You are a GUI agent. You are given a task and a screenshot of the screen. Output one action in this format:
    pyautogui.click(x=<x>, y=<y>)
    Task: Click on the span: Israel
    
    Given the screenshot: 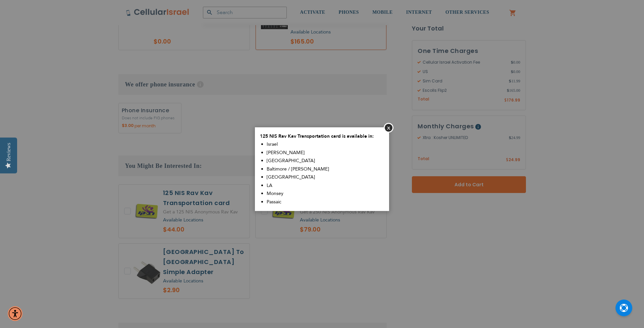 What is the action you would take?
    pyautogui.click(x=272, y=144)
    